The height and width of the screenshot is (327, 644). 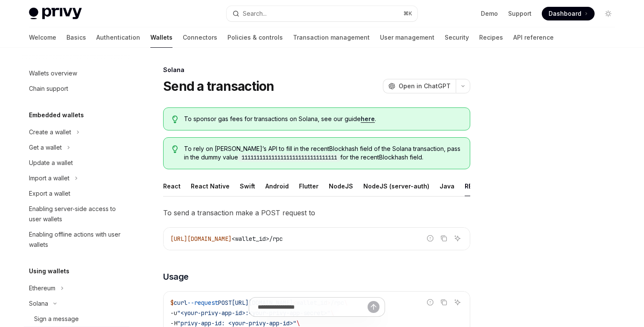 I want to click on a: Dashboard, so click(x=568, y=14).